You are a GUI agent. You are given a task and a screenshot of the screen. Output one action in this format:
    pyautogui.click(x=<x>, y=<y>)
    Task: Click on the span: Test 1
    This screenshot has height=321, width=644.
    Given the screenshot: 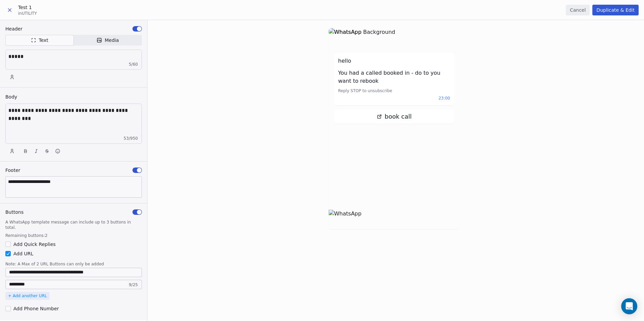 What is the action you would take?
    pyautogui.click(x=28, y=7)
    